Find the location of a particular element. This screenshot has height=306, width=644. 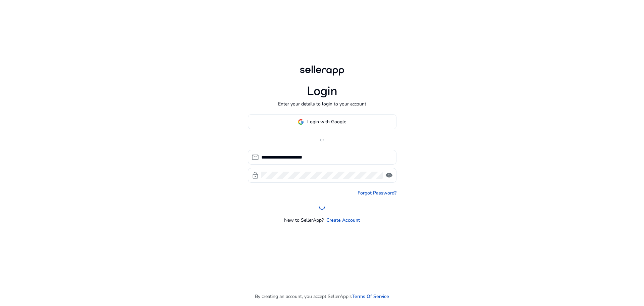

span: lock is located at coordinates (255, 175).